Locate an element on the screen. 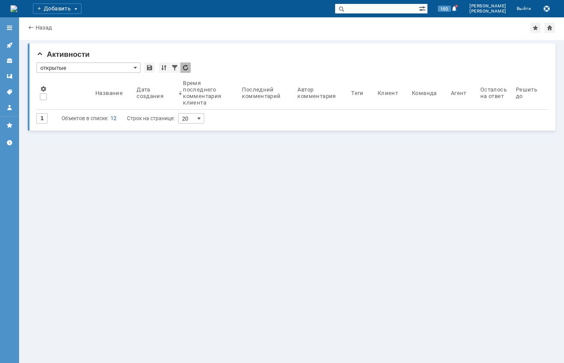 The width and height of the screenshot is (564, 363). div: Добавить is located at coordinates (57, 9).